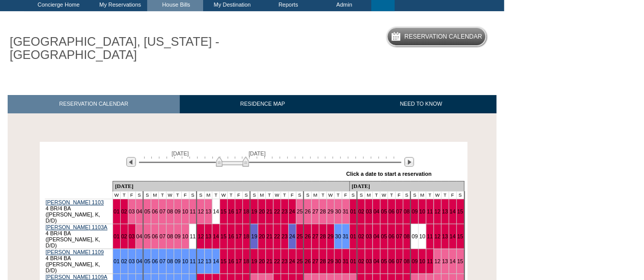 The height and width of the screenshot is (280, 644). I want to click on a: 27, so click(315, 236).